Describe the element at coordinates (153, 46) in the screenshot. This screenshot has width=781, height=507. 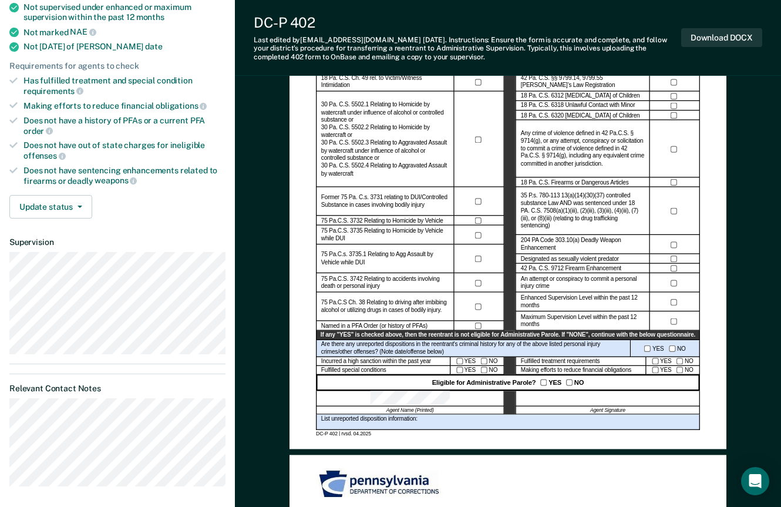
I see `span: date` at that location.